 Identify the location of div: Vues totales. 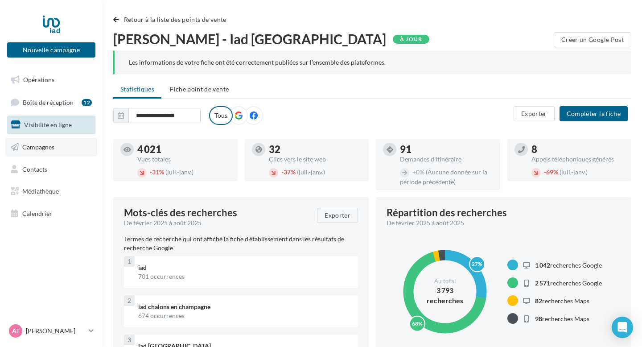
(184, 159).